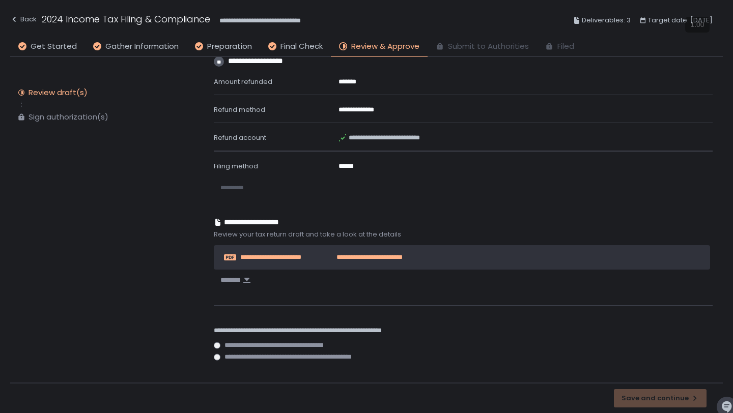 This screenshot has height=413, width=733. Describe the element at coordinates (243, 81) in the screenshot. I see `span: Amount refunded` at that location.